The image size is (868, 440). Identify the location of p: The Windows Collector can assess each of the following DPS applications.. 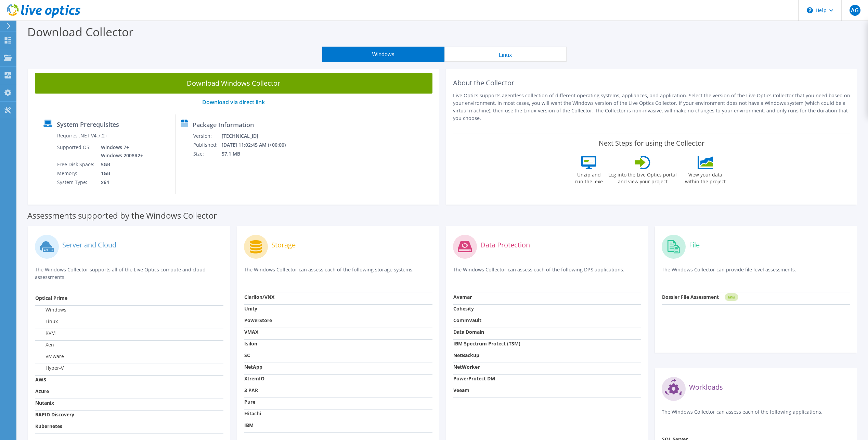
(547, 273).